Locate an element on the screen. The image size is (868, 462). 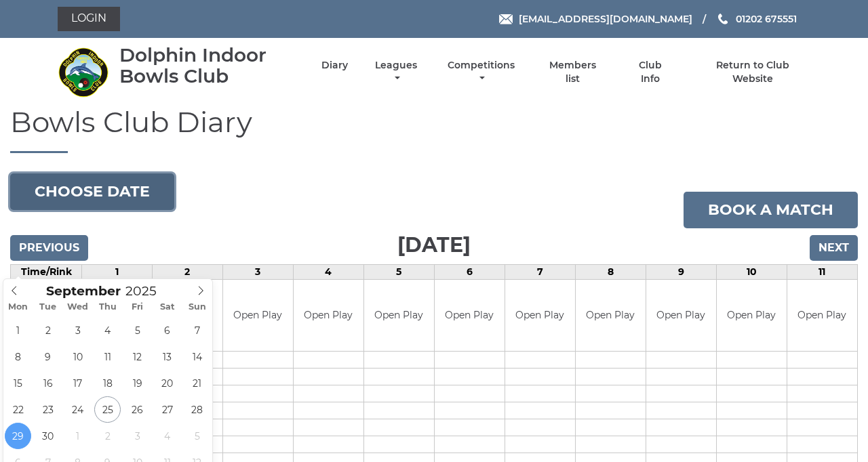
td: 9 is located at coordinates (681, 272).